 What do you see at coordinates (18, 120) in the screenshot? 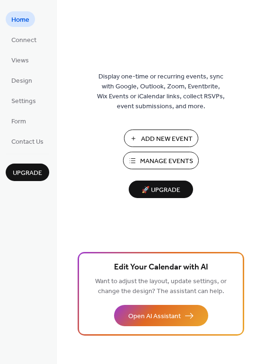
I see `a: Form` at bounding box center [18, 120].